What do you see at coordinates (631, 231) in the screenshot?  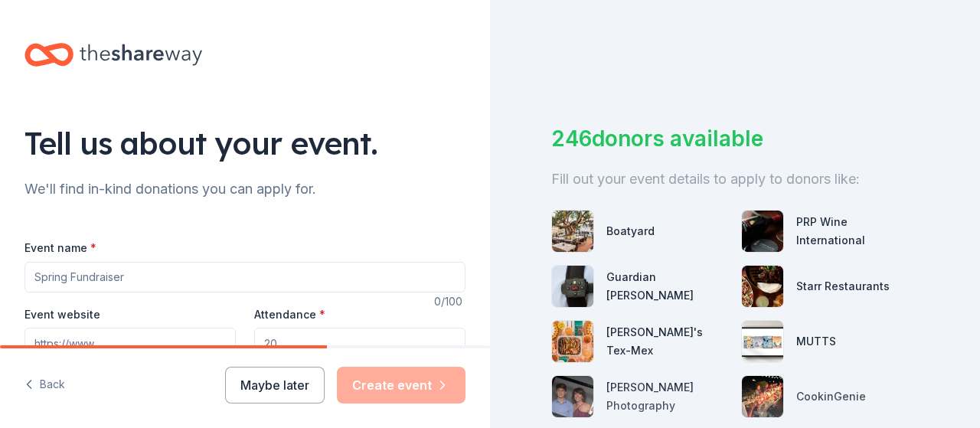 I see `div: Boatyard` at bounding box center [631, 231].